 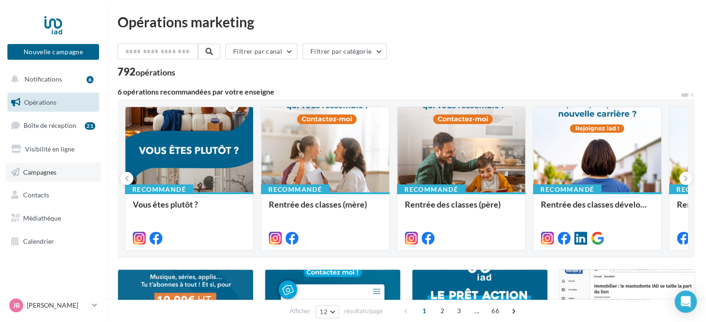 I want to click on span: 12, so click(x=324, y=312).